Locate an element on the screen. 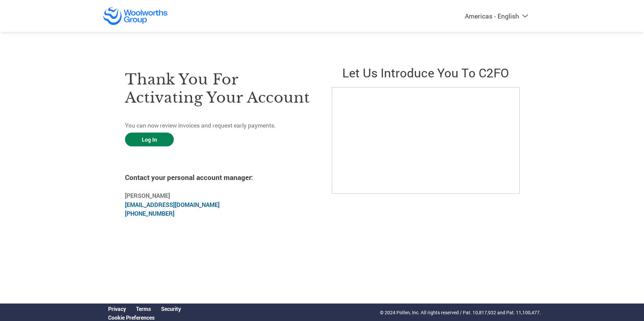 The height and width of the screenshot is (321, 644). a: Security is located at coordinates (171, 308).